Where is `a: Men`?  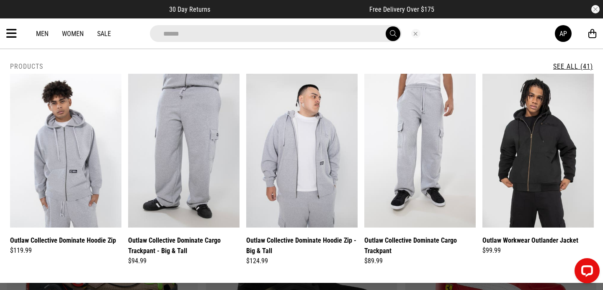
a: Men is located at coordinates (42, 33).